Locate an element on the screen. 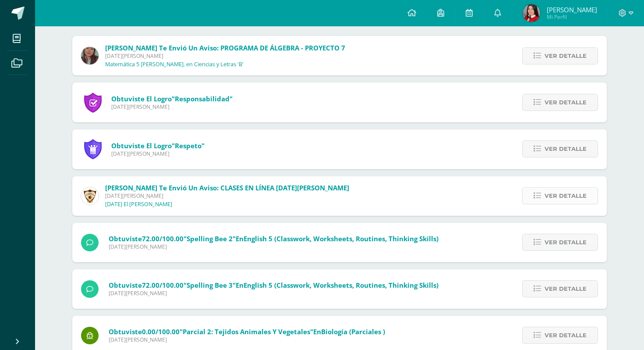 Image resolution: width=644 pixels, height=350 pixels. span: "Spelling Bee 2" is located at coordinates (210, 239).